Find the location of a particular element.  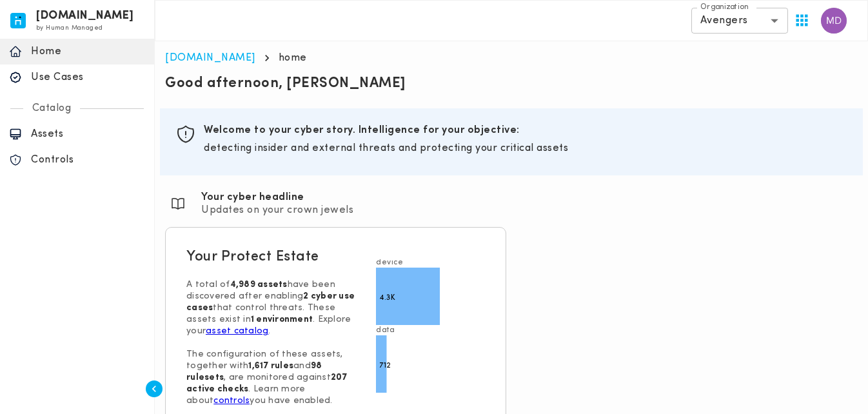

h6: Your cyber headline is located at coordinates (277, 198).